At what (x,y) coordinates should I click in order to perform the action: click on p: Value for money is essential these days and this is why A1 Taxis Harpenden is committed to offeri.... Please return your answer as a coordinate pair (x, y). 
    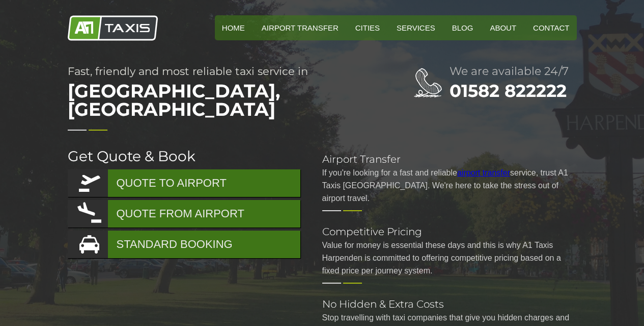
    Looking at the image, I should click on (449, 258).